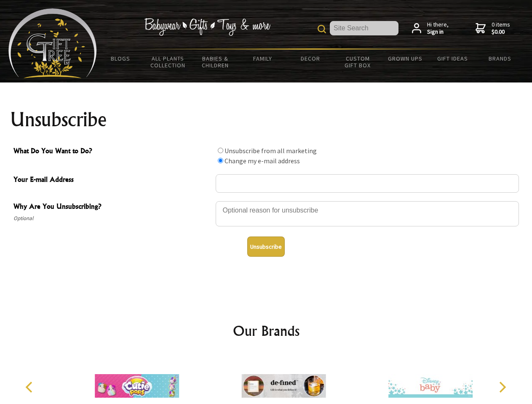 The width and height of the screenshot is (532, 404). I want to click on span: Optional, so click(112, 218).